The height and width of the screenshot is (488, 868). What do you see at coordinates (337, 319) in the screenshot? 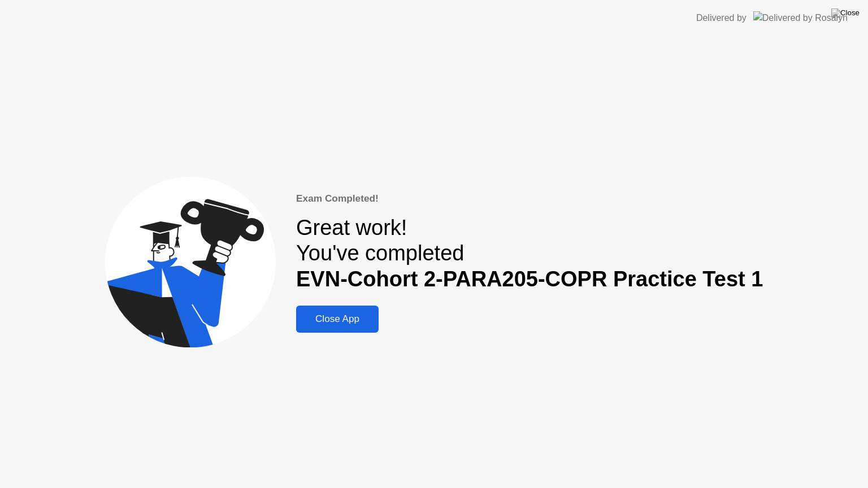
I see `button: Close App` at bounding box center [337, 319].